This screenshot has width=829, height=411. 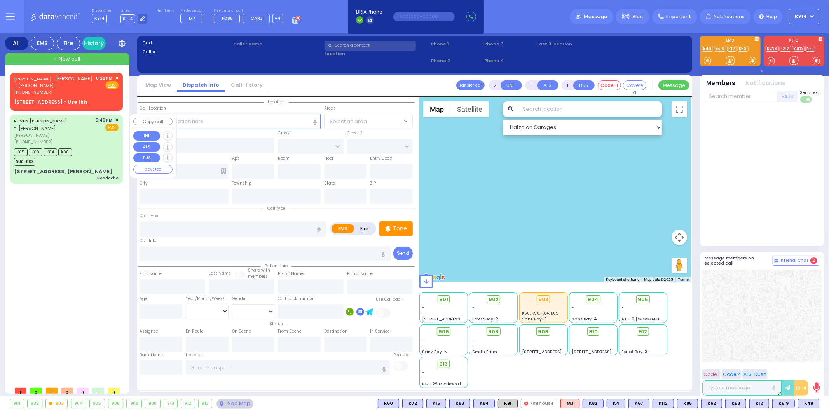 What do you see at coordinates (355, 133) in the screenshot?
I see `label: Cross 2` at bounding box center [355, 133].